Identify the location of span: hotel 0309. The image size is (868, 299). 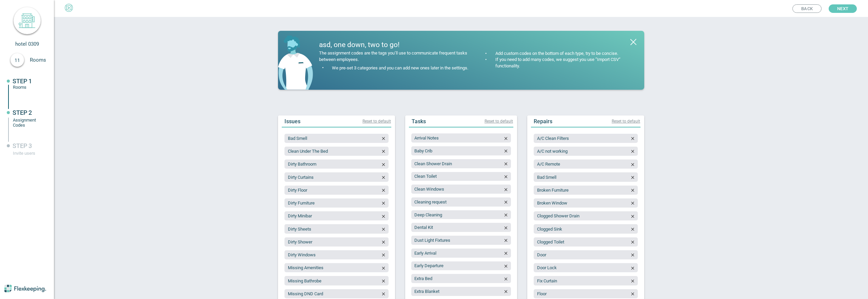
(27, 44).